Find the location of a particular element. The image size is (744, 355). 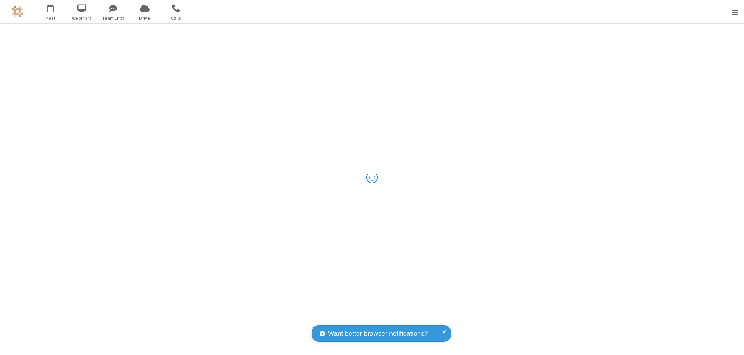

img: QA Selenium DO NOT DELETE OR CHANGE is located at coordinates (17, 12).